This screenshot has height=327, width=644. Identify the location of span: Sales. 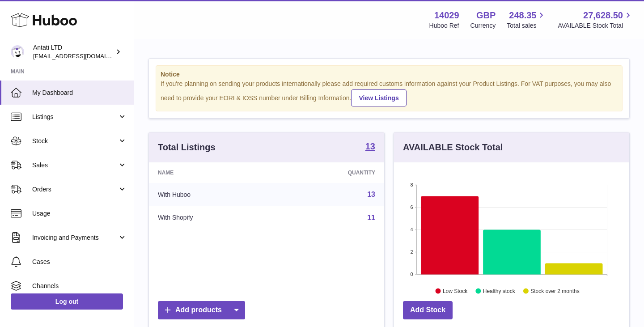
(75, 165).